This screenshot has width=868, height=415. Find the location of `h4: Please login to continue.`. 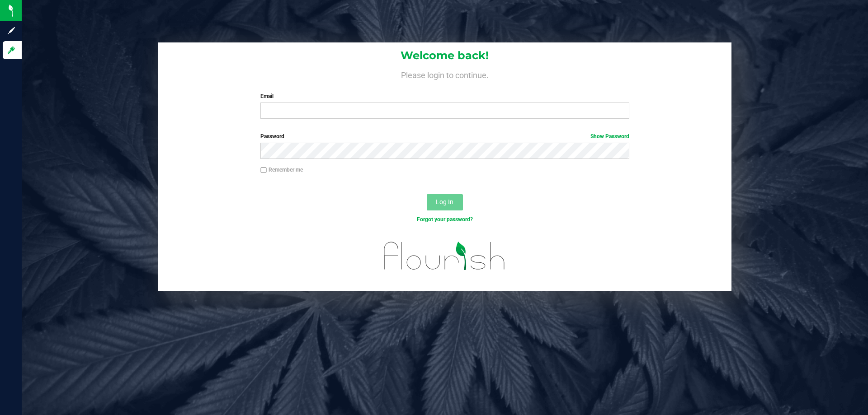

h4: Please login to continue. is located at coordinates (445, 74).